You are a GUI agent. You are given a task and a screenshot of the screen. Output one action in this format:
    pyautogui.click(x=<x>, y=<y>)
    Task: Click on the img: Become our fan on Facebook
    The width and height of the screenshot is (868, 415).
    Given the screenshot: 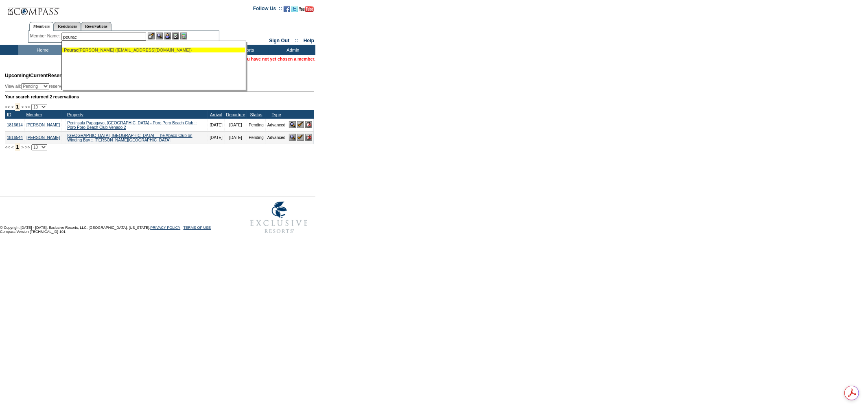 What is the action you would take?
    pyautogui.click(x=287, y=9)
    